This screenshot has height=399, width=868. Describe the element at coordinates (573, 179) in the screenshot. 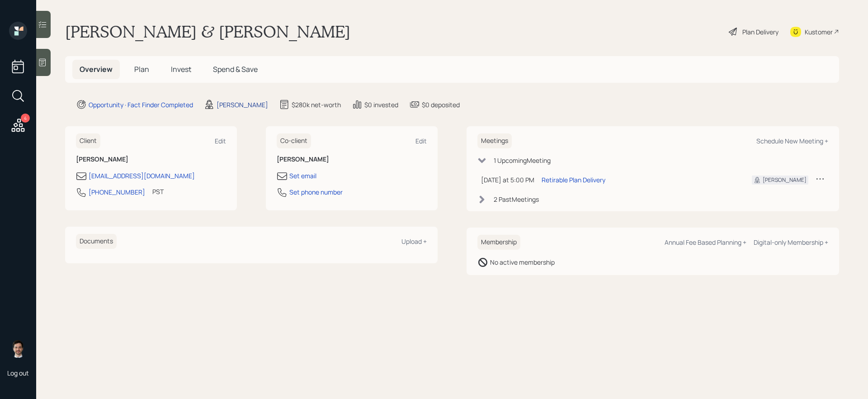

I see `div: Retirable Plan Delivery` at that location.